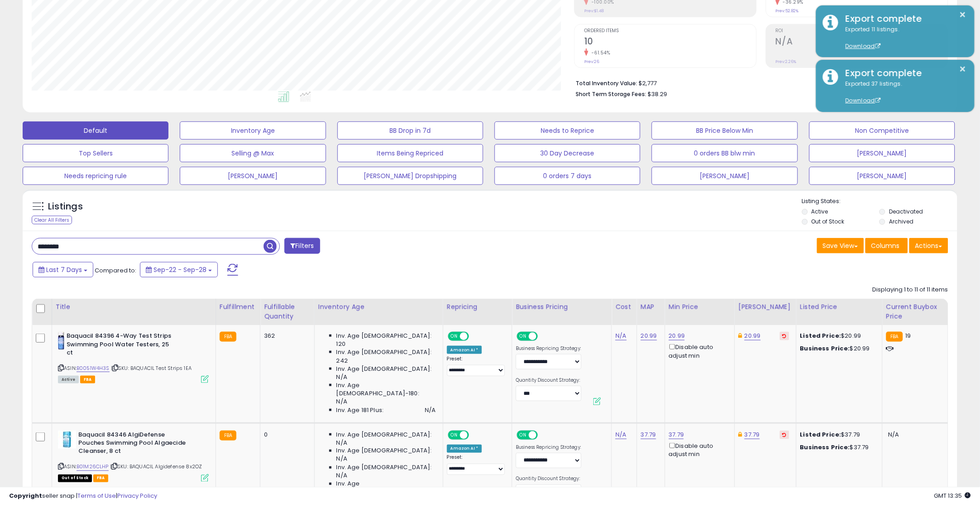  What do you see at coordinates (820, 211) in the screenshot?
I see `label: Active` at bounding box center [820, 211].